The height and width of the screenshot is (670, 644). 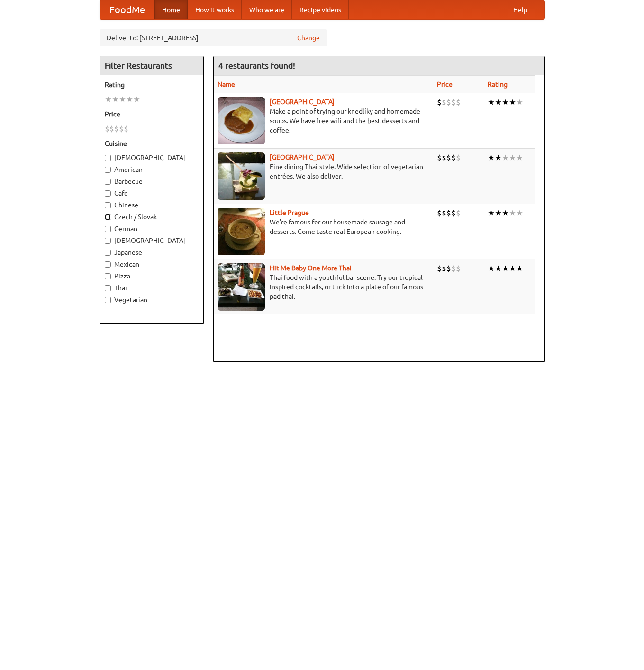 What do you see at coordinates (151, 181) in the screenshot?
I see `label: Barbecue` at bounding box center [151, 181].